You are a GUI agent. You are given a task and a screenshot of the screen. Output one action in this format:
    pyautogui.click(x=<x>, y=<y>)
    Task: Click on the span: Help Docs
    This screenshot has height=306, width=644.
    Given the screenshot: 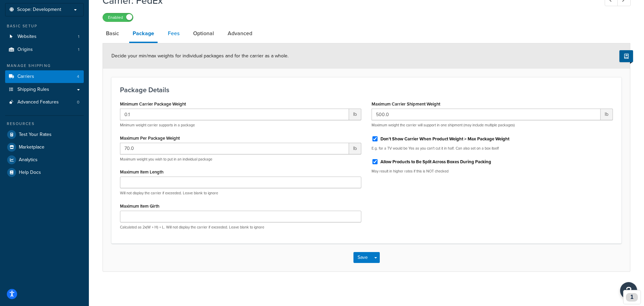 What is the action you would take?
    pyautogui.click(x=29, y=172)
    